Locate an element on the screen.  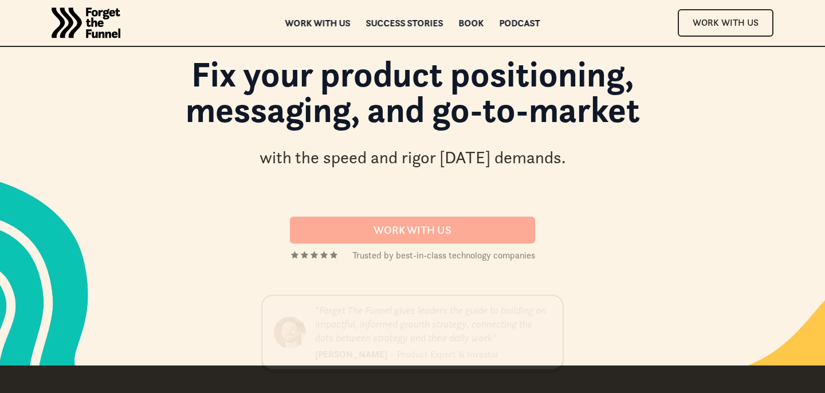
div: Work with us is located at coordinates (318, 23).